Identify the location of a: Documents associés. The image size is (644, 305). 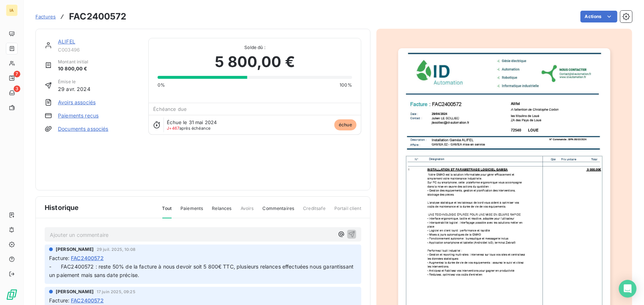
(83, 129).